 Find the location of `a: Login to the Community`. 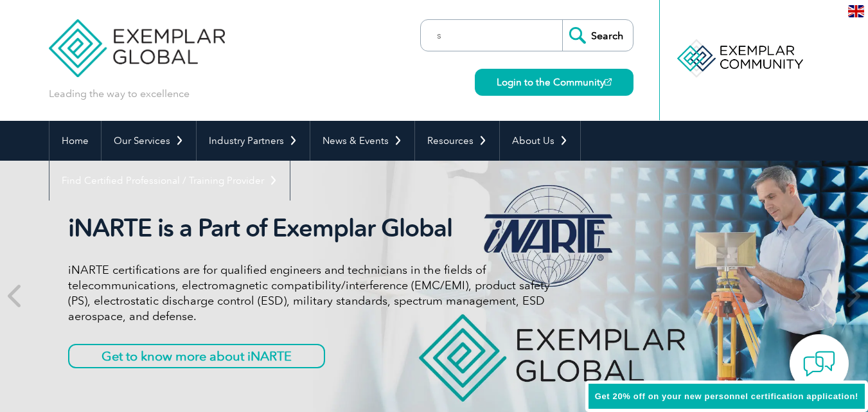

a: Login to the Community is located at coordinates (554, 82).